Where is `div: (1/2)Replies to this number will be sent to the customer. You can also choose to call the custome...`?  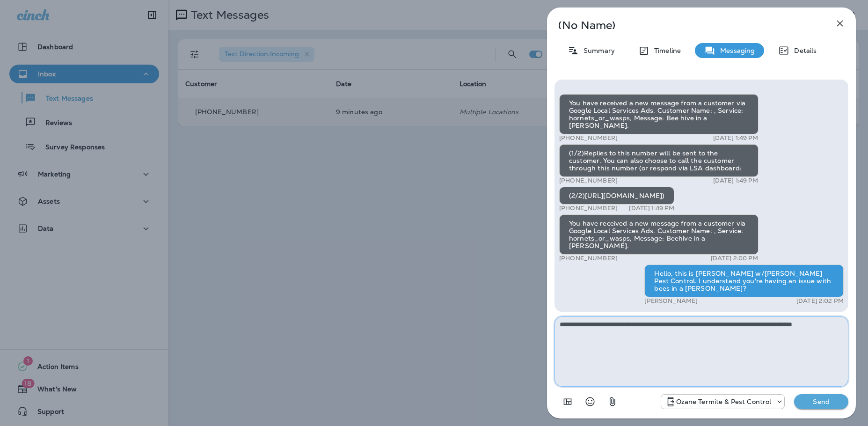
div: (1/2)Replies to this number will be sent to the customer. You can also choose to call the custome... is located at coordinates (659, 160).